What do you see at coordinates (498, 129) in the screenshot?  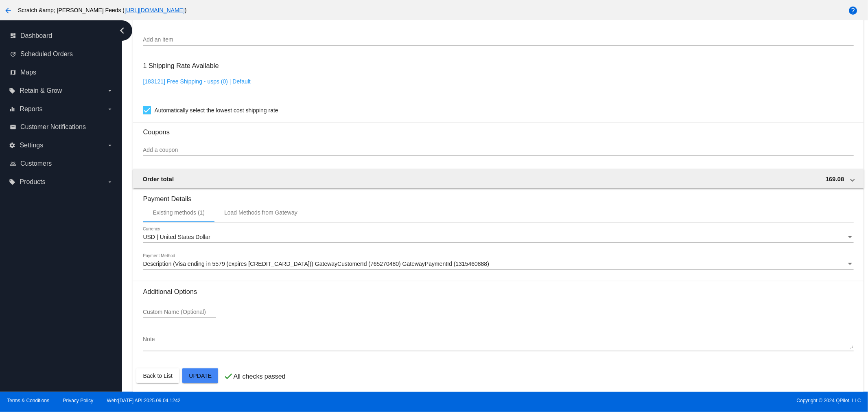 I see `h3: Coupons` at bounding box center [498, 129].